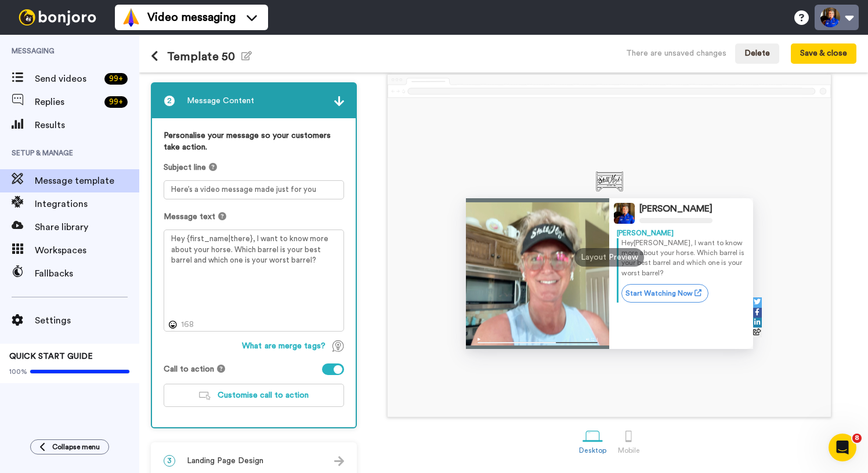  I want to click on span: QUICK START GUIDE, so click(51, 357).